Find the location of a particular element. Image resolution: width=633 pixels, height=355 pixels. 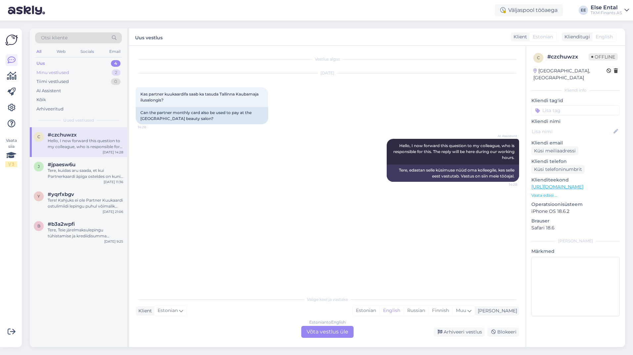

span: #yqrfxbgv is located at coordinates (61, 195).